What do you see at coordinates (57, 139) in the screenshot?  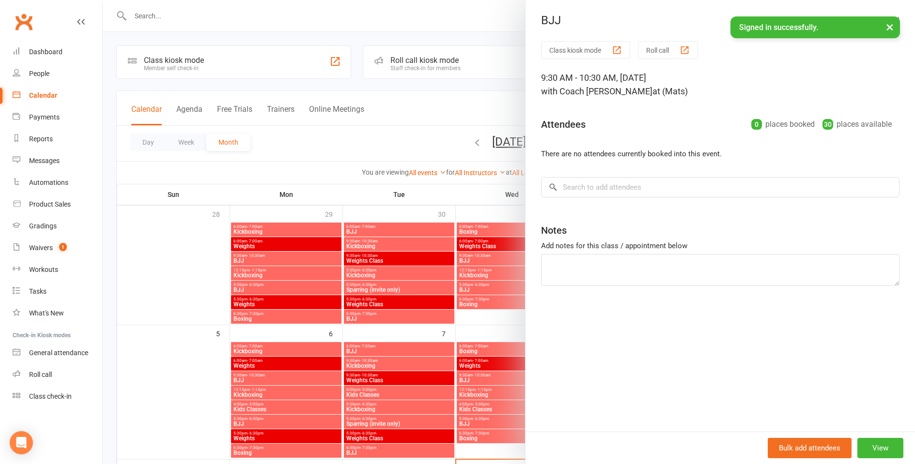 I see `a: Reports` at bounding box center [57, 139].